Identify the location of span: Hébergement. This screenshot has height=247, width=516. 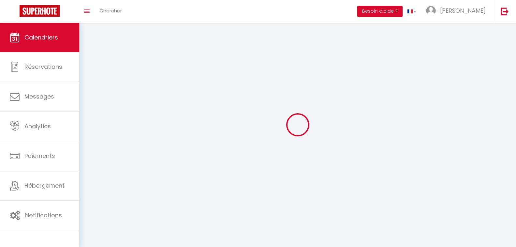
(44, 185).